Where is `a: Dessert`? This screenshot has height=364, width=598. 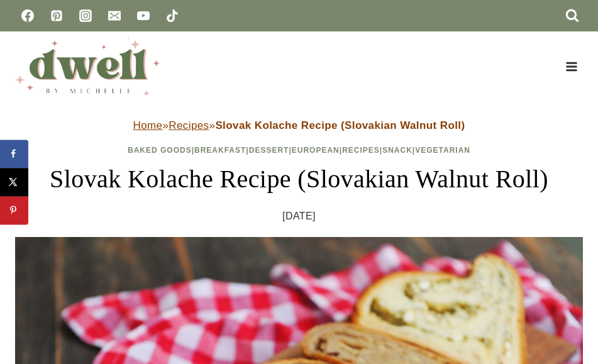
a: Dessert is located at coordinates (269, 150).